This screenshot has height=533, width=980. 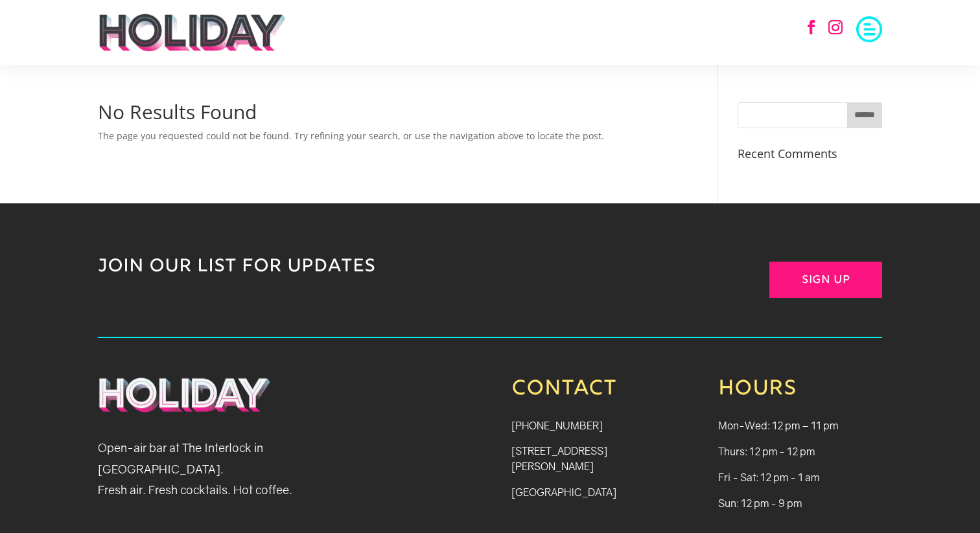 What do you see at coordinates (184, 409) in the screenshot?
I see `a: Holiday` at bounding box center [184, 409].